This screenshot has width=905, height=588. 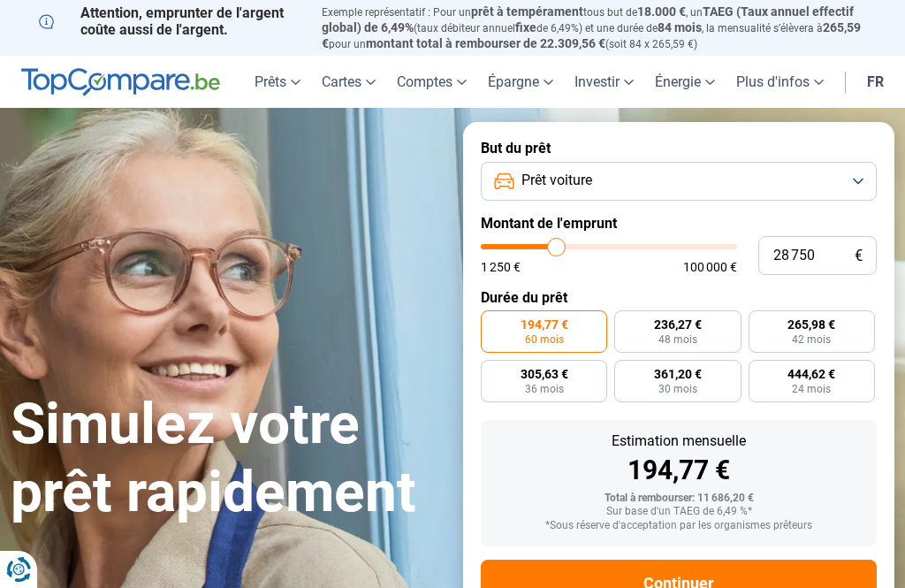 I want to click on span: montant total à rembourser de 22.309,56 €, so click(x=485, y=43).